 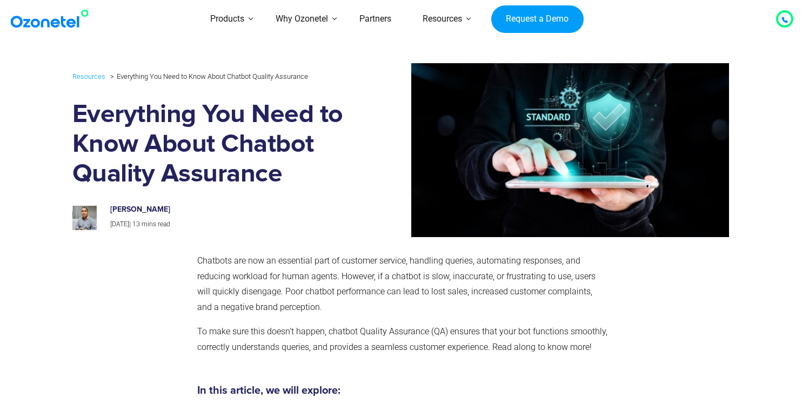 I want to click on p: To make sure this doesn’t happen, chatbot Quality Assurance (QA) ensures that your bot functions ..., so click(x=402, y=340).